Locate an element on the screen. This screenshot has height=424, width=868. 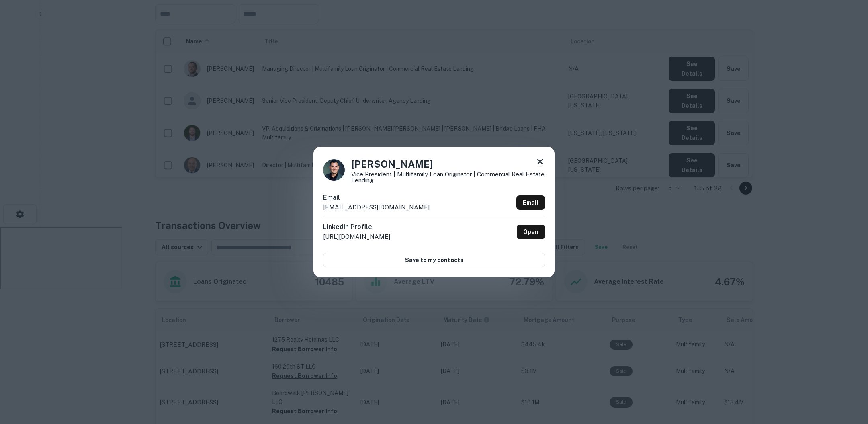
div: Chat Widget is located at coordinates (848, 379).